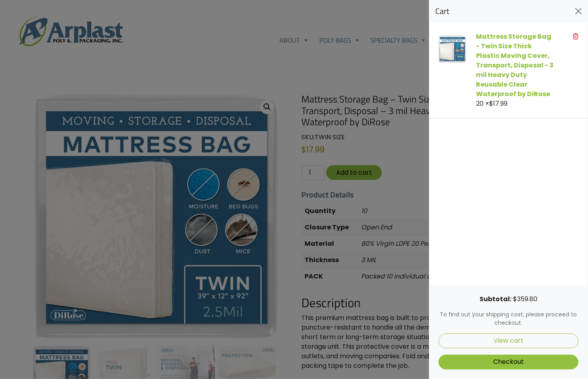  What do you see at coordinates (508, 340) in the screenshot?
I see `a: View cart` at bounding box center [508, 340].